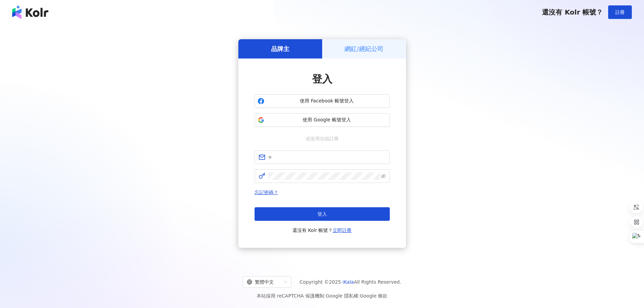 The image size is (644, 308). What do you see at coordinates (350, 282) in the screenshot?
I see `span: Copyright © 2025 All Rights Reserved.` at bounding box center [350, 282].